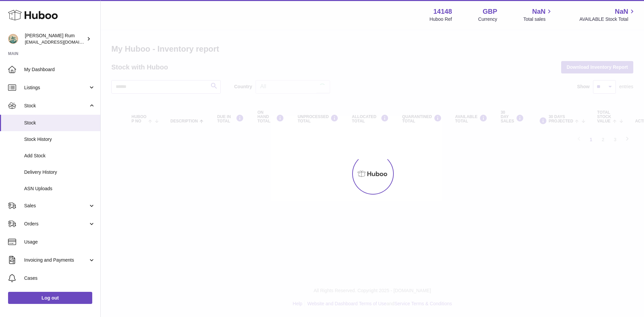 This screenshot has width=644, height=317. Describe the element at coordinates (538, 15) in the screenshot. I see `a: NaN Total sales` at that location.